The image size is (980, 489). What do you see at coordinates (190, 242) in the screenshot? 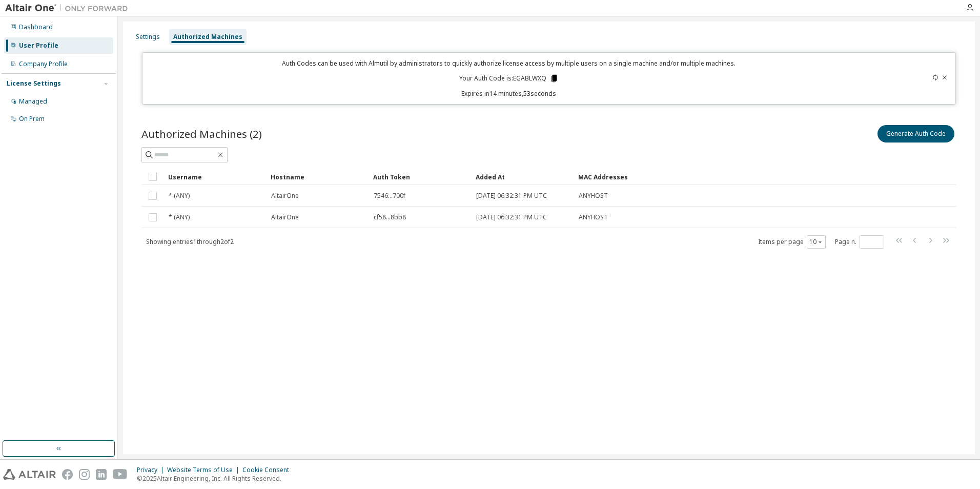
I see `span: Showing entries 1 through 2 of 2` at bounding box center [190, 242].